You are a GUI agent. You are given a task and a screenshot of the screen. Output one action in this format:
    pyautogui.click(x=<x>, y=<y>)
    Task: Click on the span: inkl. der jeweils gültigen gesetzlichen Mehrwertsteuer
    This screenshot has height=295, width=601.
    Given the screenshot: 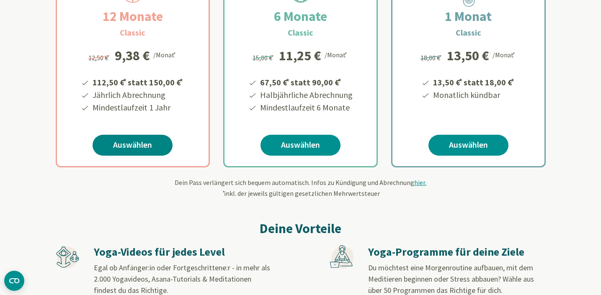 What is the action you would take?
    pyautogui.click(x=301, y=194)
    